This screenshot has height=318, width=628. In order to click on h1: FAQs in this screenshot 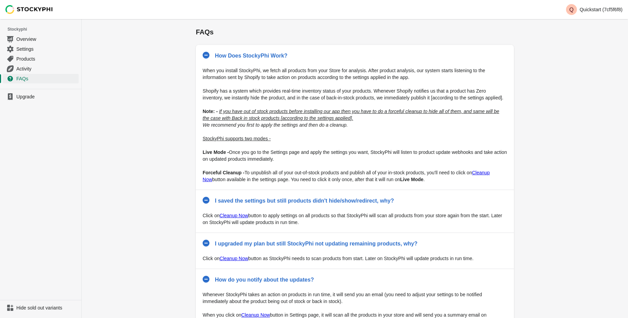, I will do `click(355, 32)`.